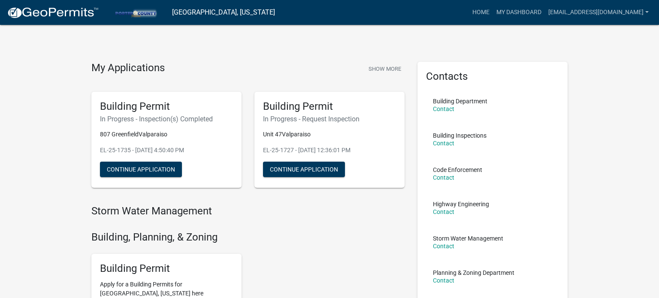 This screenshot has width=659, height=298. I want to click on p: Planning & Zoning Department, so click(474, 273).